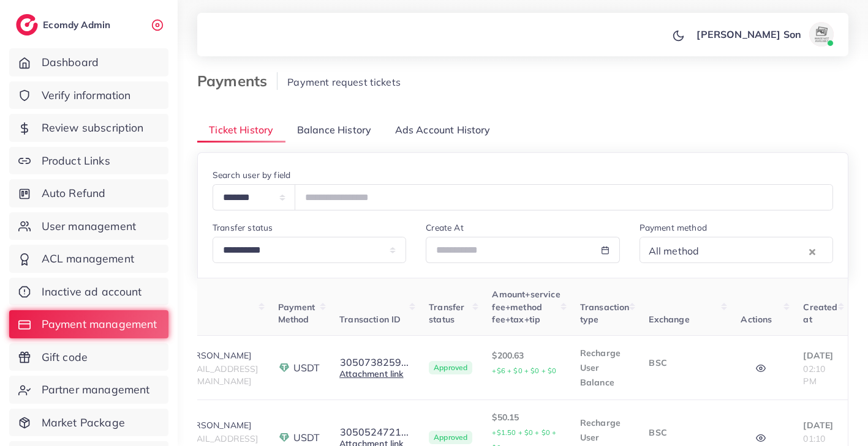  I want to click on div: Search for option, so click(736, 249).